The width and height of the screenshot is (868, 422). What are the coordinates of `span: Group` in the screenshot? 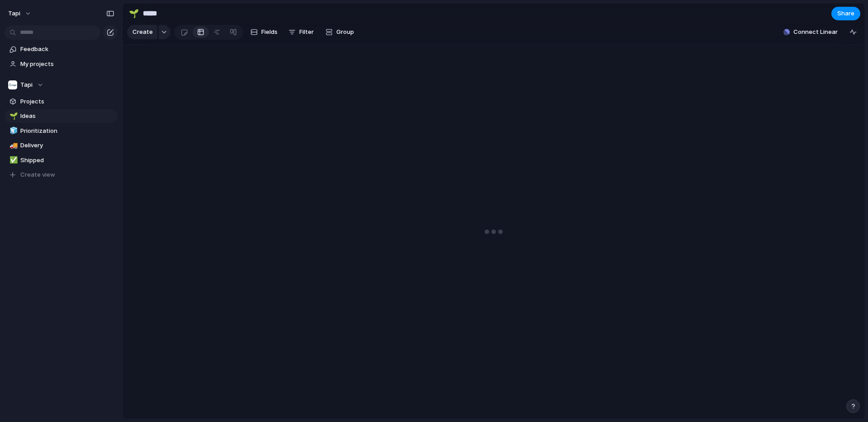 It's located at (345, 32).